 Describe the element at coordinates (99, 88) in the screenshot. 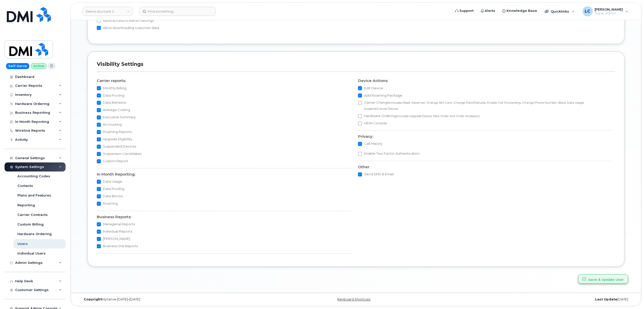

I see `input: Monthly Billing` at that location.